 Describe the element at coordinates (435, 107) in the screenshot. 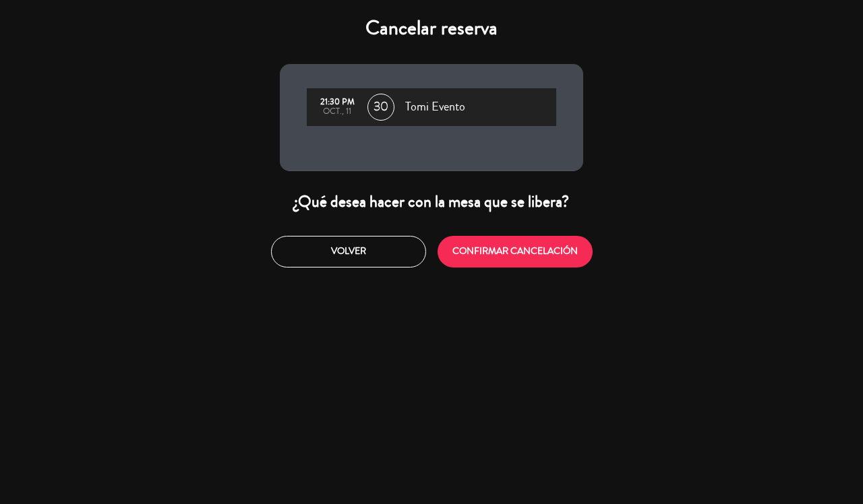

I see `span: Tomi Evento` at that location.